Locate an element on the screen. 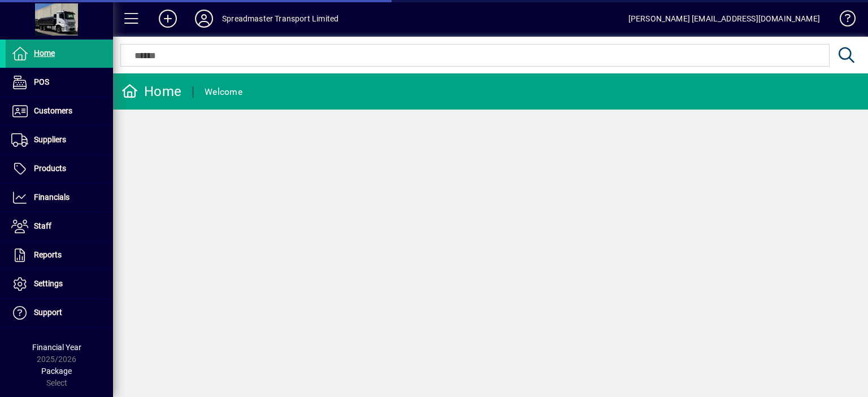 The height and width of the screenshot is (397, 868). span: Financials is located at coordinates (51, 197).